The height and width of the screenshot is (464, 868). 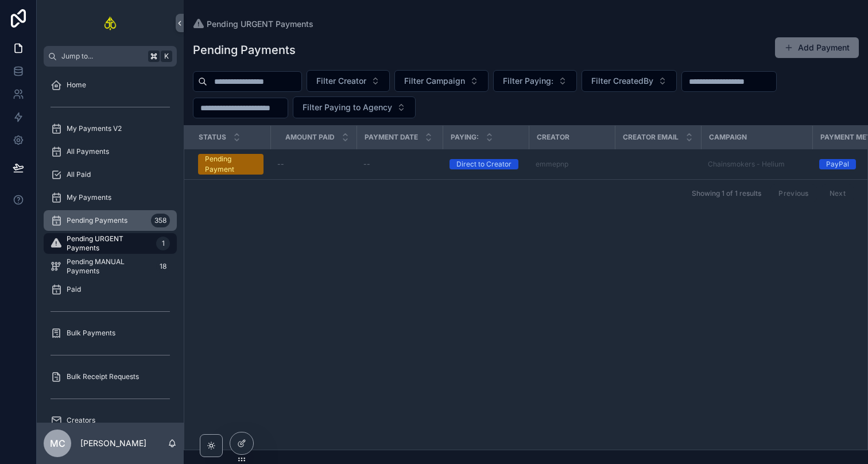 What do you see at coordinates (110, 152) in the screenshot?
I see `a: All Payments` at bounding box center [110, 152].